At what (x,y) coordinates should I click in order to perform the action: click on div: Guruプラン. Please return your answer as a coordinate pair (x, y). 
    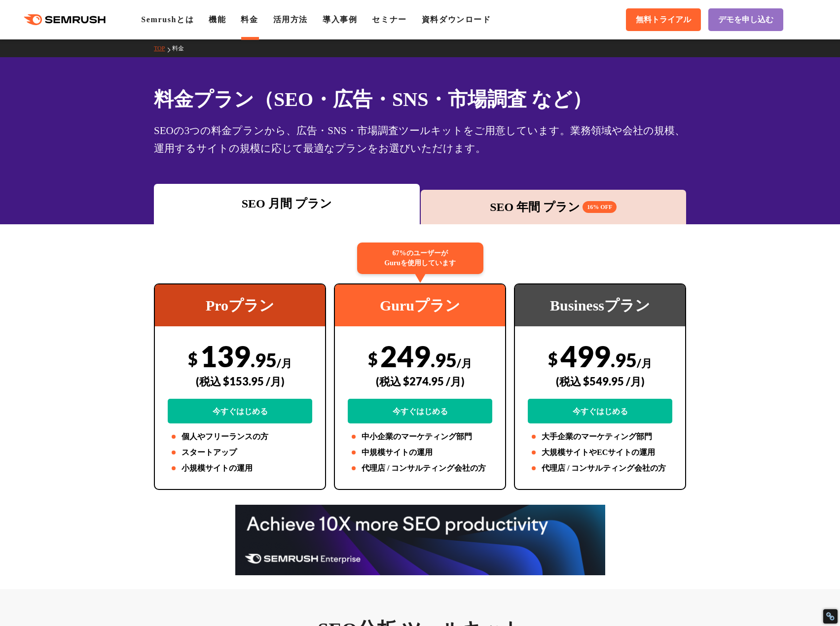
    Looking at the image, I should click on (420, 305).